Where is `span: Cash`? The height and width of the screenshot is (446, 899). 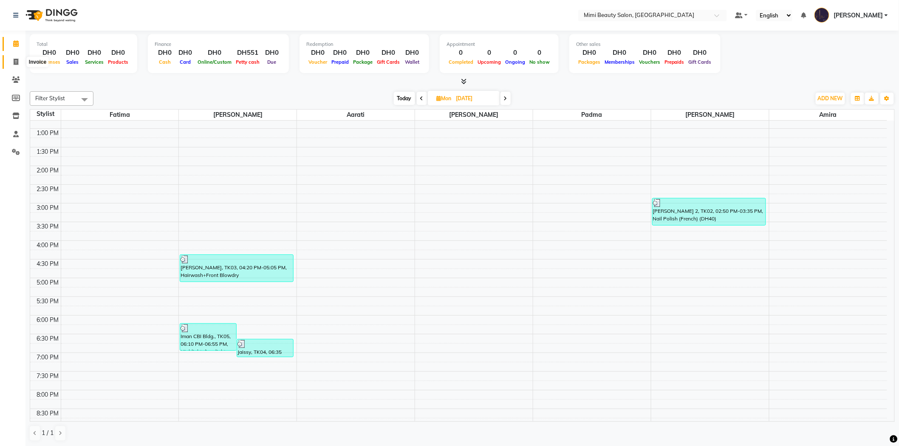 span: Cash is located at coordinates (165, 62).